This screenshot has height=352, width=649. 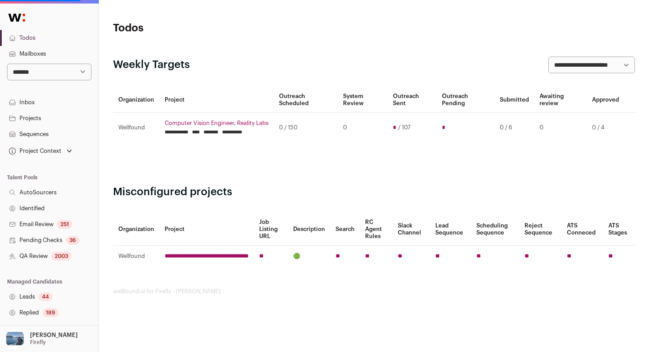 What do you see at coordinates (582, 229) in the screenshot?
I see `th: ATS Conneced` at bounding box center [582, 229].